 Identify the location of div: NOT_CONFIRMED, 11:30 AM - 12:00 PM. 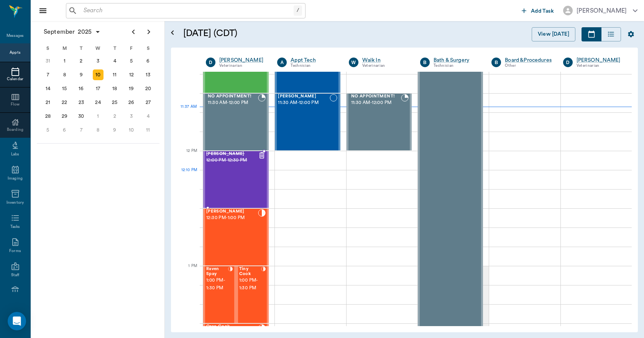
(307, 122).